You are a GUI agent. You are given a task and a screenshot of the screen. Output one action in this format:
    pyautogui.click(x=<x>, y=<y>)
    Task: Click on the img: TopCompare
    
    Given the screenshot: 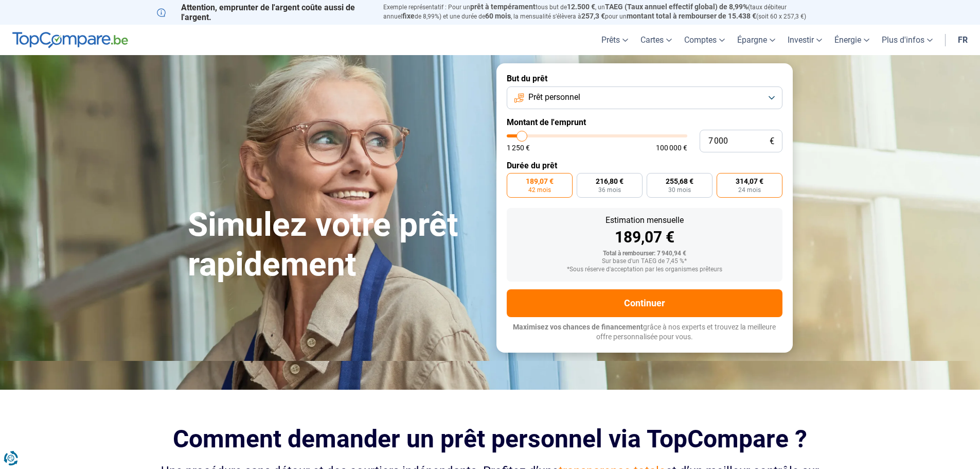 What is the action you would take?
    pyautogui.click(x=70, y=40)
    